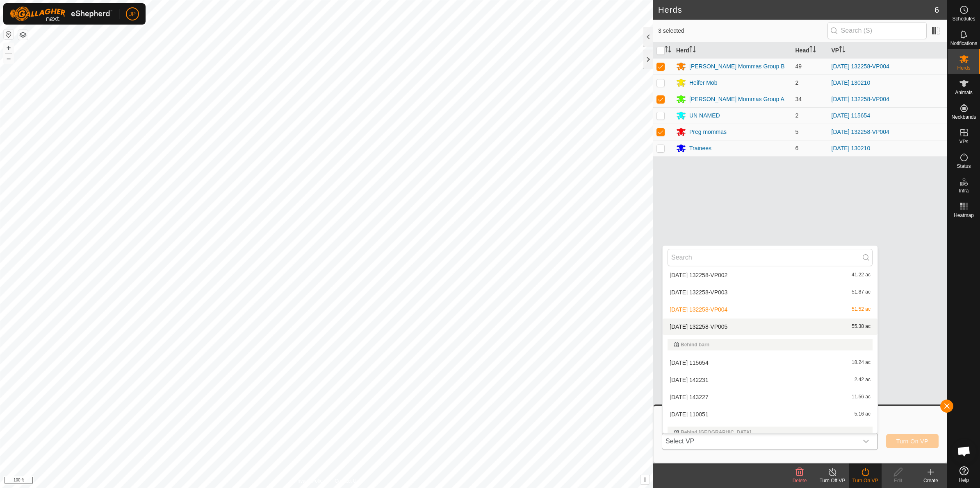  I want to click on span: 55.38 ac, so click(861, 327).